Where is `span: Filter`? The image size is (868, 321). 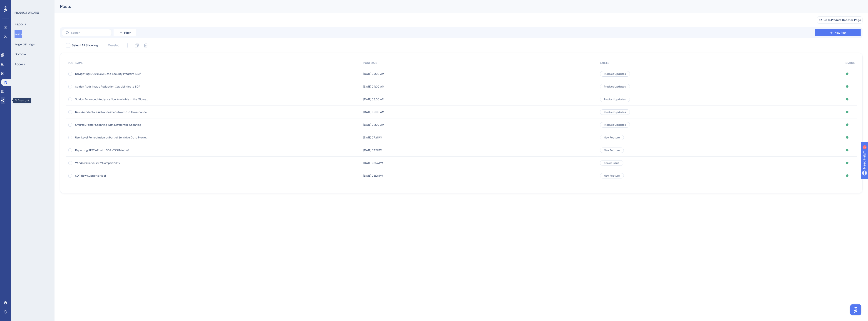 span: Filter is located at coordinates (127, 33).